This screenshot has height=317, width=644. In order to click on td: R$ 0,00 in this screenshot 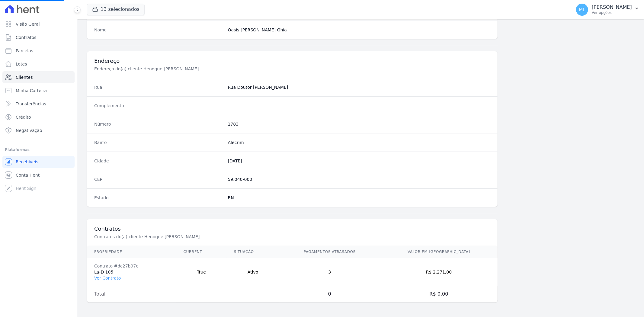, I will do `click(439, 294)`.